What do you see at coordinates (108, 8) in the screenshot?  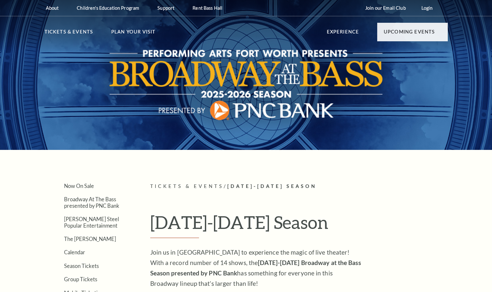 I see `p: Children's Education Program` at bounding box center [108, 8].